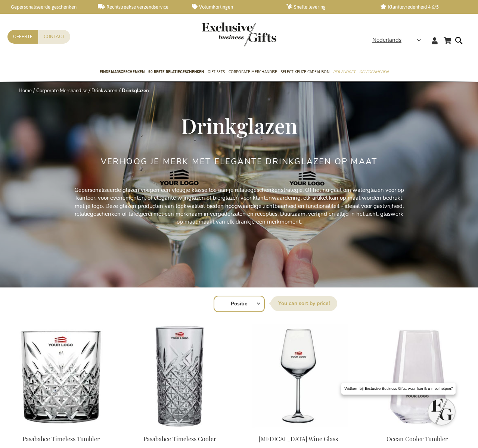 This screenshot has width=478, height=448. What do you see at coordinates (135, 91) in the screenshot?
I see `strong: Drinkglazen` at bounding box center [135, 91].